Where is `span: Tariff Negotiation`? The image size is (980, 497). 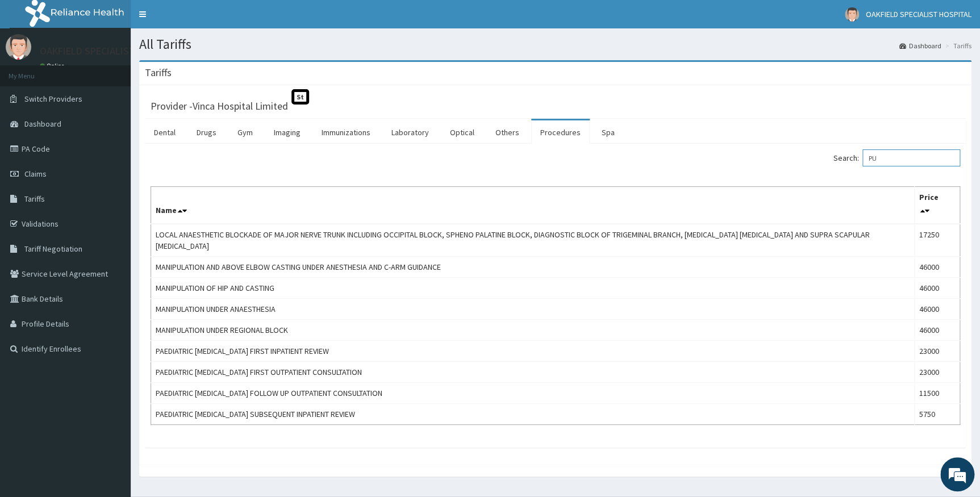
span: Tariff Negotiation is located at coordinates (53, 249).